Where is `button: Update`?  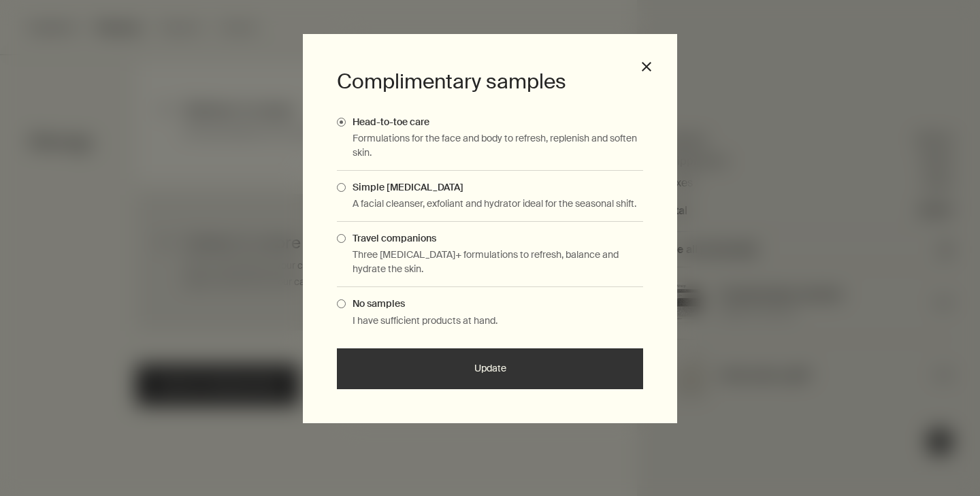 button: Update is located at coordinates (490, 369).